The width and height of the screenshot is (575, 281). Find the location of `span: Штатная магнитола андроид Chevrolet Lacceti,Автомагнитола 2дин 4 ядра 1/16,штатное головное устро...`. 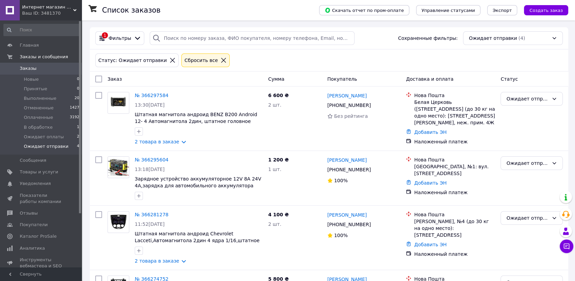

span: Штатная магнитола андроид Chevrolet Lacceti,Автомагнитола 2дин 4 ядра 1/16,штатное головное устро... is located at coordinates (197, 240).